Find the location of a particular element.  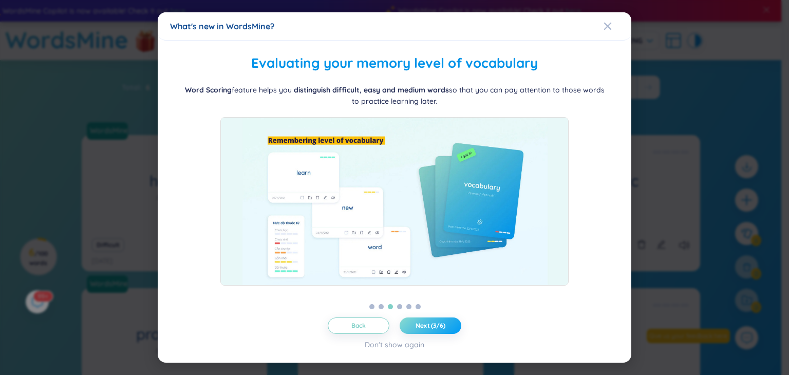

span: Back is located at coordinates (359, 326).